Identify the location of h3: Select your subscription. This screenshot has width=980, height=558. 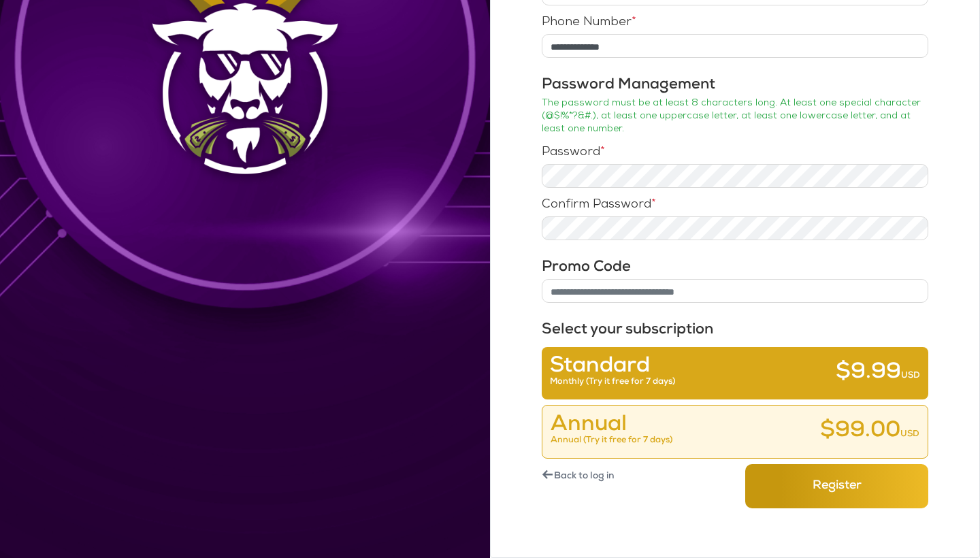
(735, 330).